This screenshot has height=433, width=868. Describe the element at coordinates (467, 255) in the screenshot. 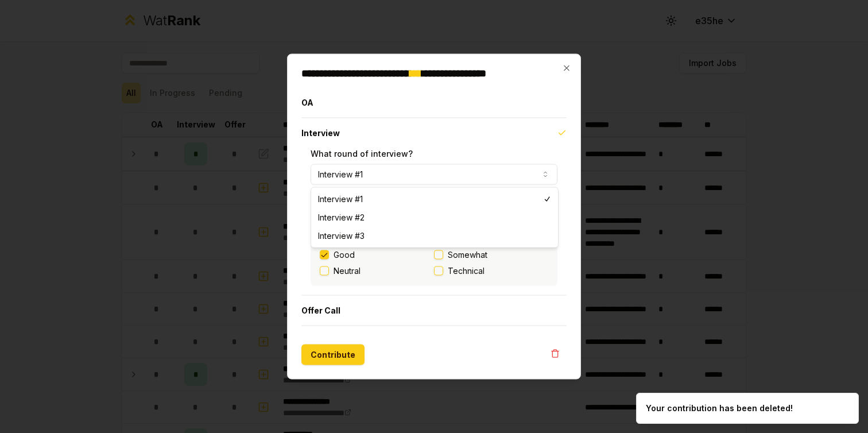

I see `span: Somewhat` at that location.